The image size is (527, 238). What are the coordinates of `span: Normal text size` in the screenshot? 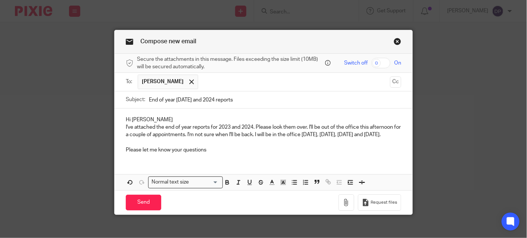 It's located at (170, 182).